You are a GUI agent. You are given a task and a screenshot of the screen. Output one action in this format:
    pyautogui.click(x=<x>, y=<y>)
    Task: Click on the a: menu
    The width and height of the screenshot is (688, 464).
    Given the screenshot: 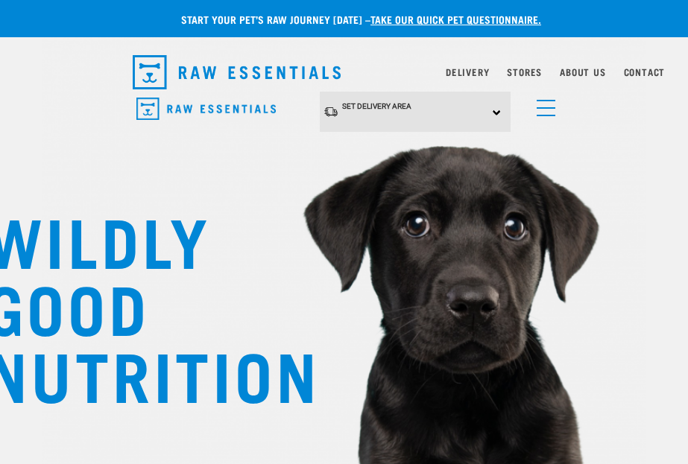 What is the action you would take?
    pyautogui.click(x=543, y=104)
    